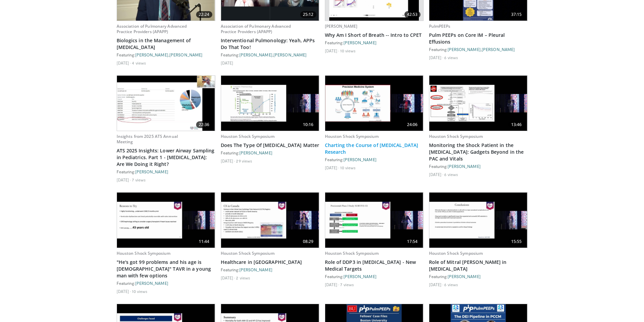 Image resolution: width=644 pixels, height=322 pixels. I want to click on a: 15:55, so click(478, 220).